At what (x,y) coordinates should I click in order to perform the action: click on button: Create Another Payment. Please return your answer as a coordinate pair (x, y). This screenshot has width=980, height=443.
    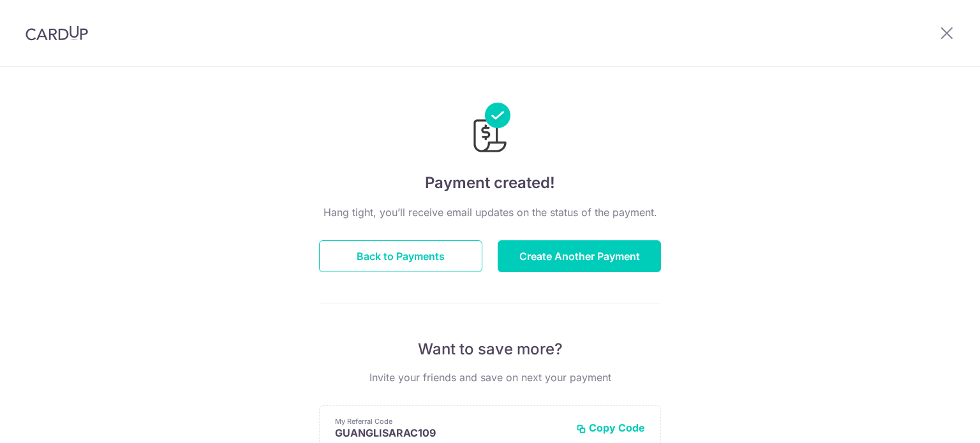
    Looking at the image, I should click on (579, 257).